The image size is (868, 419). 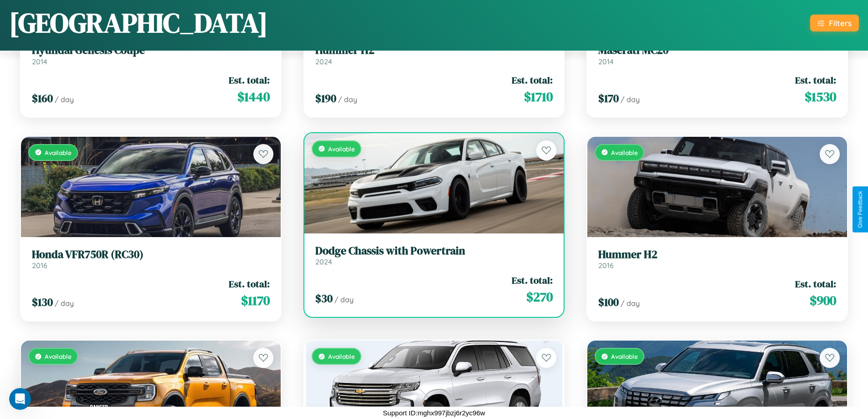 I want to click on span: $ 900, so click(x=824, y=300).